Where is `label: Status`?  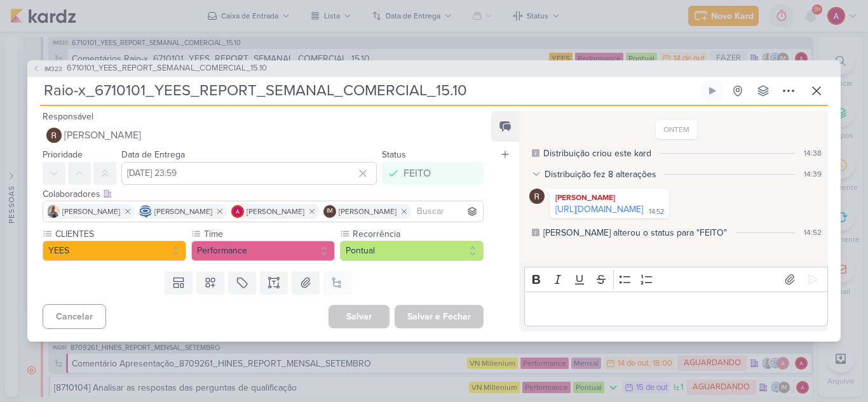
label: Status is located at coordinates (394, 155).